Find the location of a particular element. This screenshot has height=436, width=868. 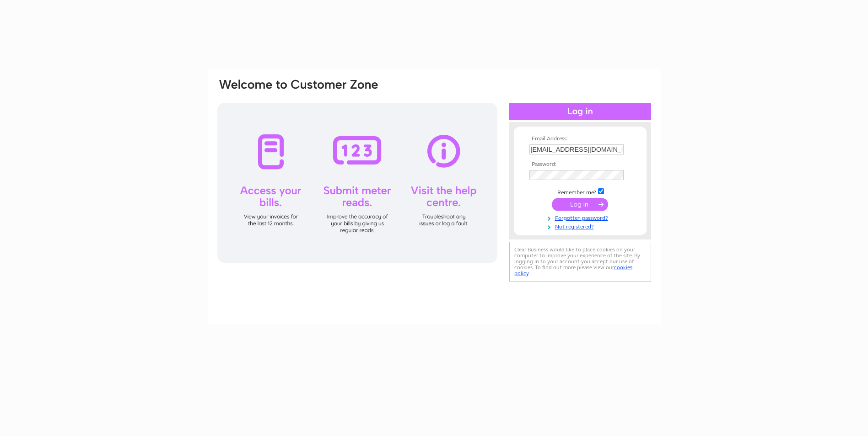

a: Not registered? is located at coordinates (581, 226).